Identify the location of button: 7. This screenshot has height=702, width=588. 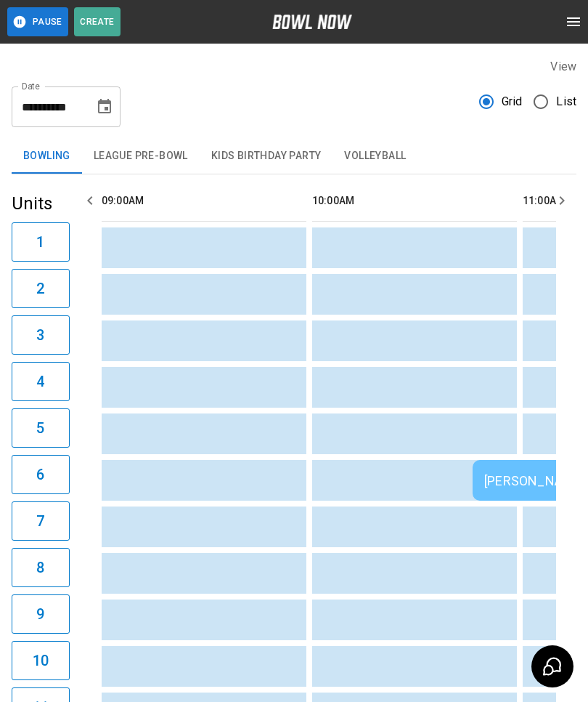
(41, 521).